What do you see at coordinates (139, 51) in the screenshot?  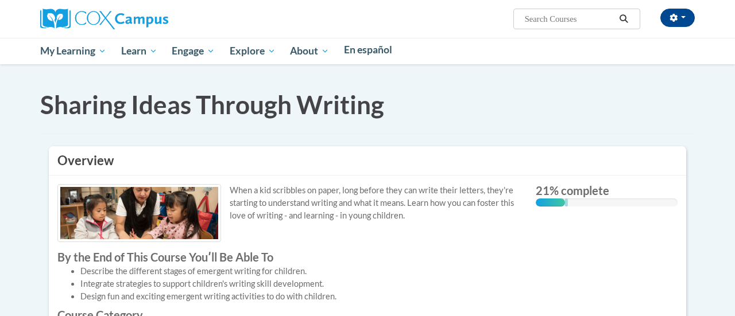 I see `a: Learn` at bounding box center [139, 51].